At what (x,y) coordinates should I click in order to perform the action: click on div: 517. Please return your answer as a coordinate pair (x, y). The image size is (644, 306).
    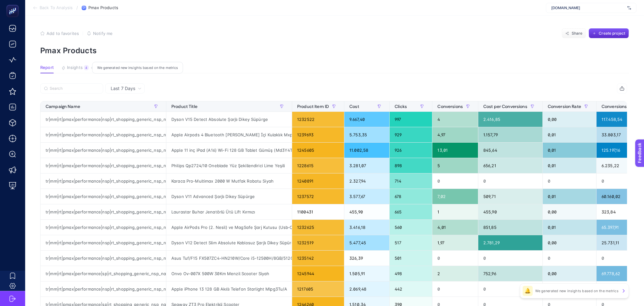
    Looking at the image, I should click on (411, 243).